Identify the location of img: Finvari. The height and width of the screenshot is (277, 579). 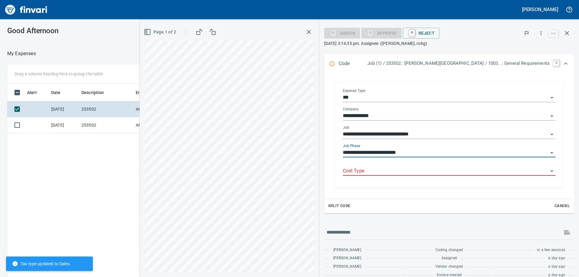
(26, 10).